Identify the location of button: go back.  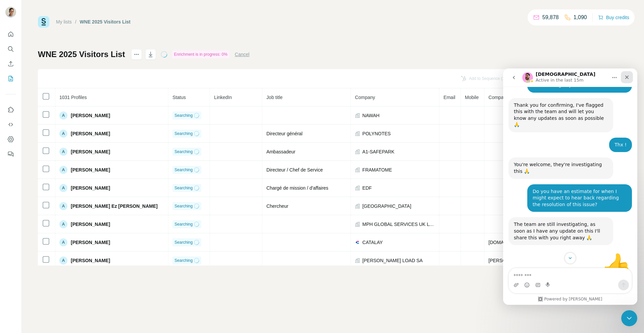
(11, 9).